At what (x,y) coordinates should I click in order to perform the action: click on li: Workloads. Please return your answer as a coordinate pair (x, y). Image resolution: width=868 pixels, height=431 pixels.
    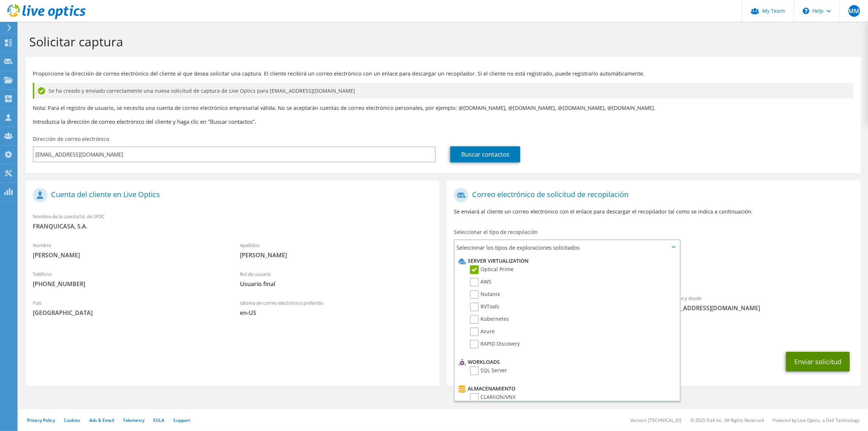
    Looking at the image, I should click on (566, 362).